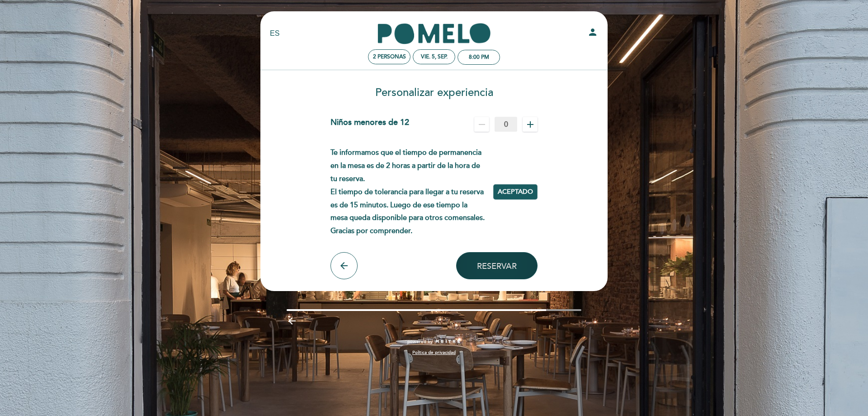 This screenshot has height=416, width=868. What do you see at coordinates (344, 266) in the screenshot?
I see `i: arrow_back` at bounding box center [344, 266].